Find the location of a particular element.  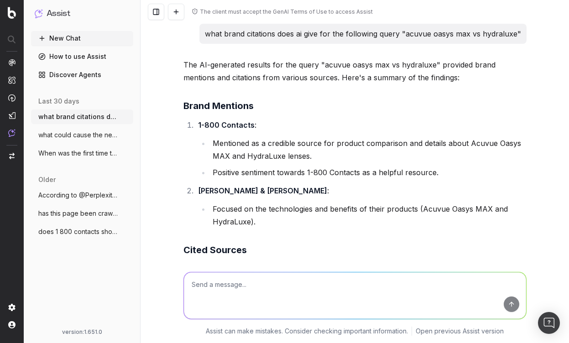

img: Intelligence is located at coordinates (12, 80).